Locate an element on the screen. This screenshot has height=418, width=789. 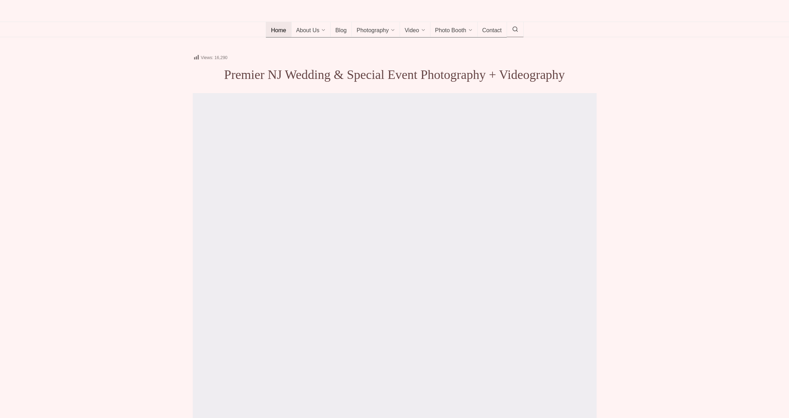
a: Video is located at coordinates (415, 30).